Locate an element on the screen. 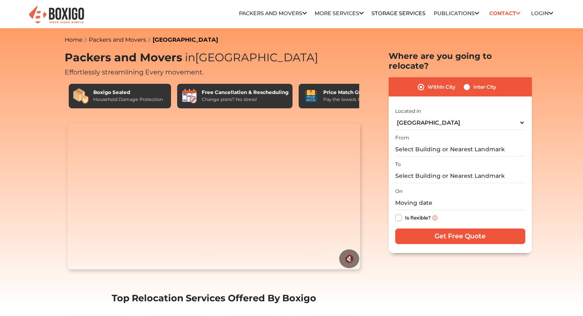 The image size is (583, 316). img: Boxigo Sealed is located at coordinates (81, 96).